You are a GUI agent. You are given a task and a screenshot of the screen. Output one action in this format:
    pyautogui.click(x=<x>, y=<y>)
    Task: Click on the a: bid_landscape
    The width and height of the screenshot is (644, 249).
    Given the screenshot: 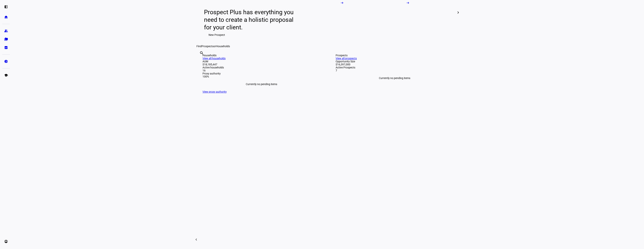 What is the action you would take?
    pyautogui.click(x=6, y=48)
    